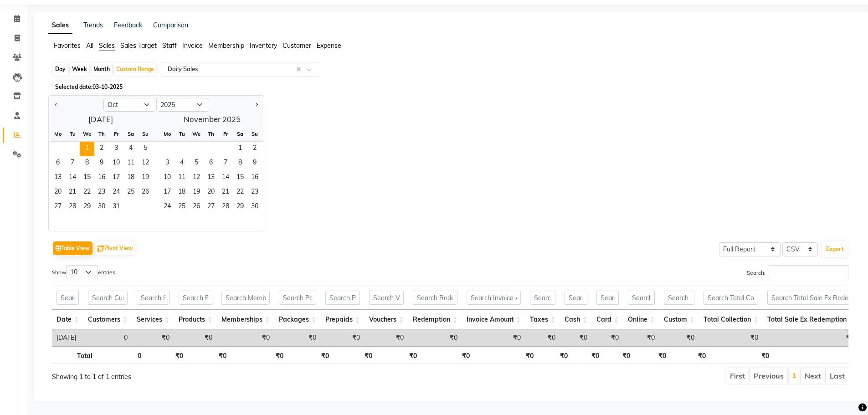 The height and width of the screenshot is (415, 868). Describe the element at coordinates (808, 272) in the screenshot. I see `input: Search:` at that location.